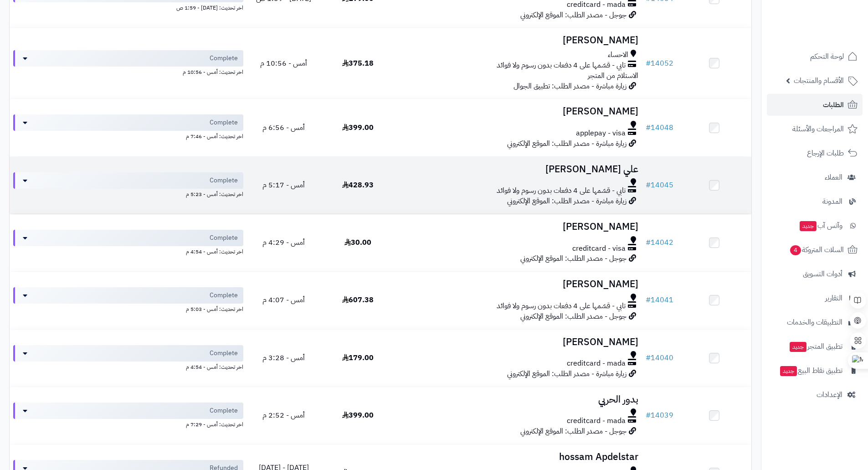 This screenshot has width=868, height=470. Describe the element at coordinates (829, 395) in the screenshot. I see `span: الإعدادات` at that location.